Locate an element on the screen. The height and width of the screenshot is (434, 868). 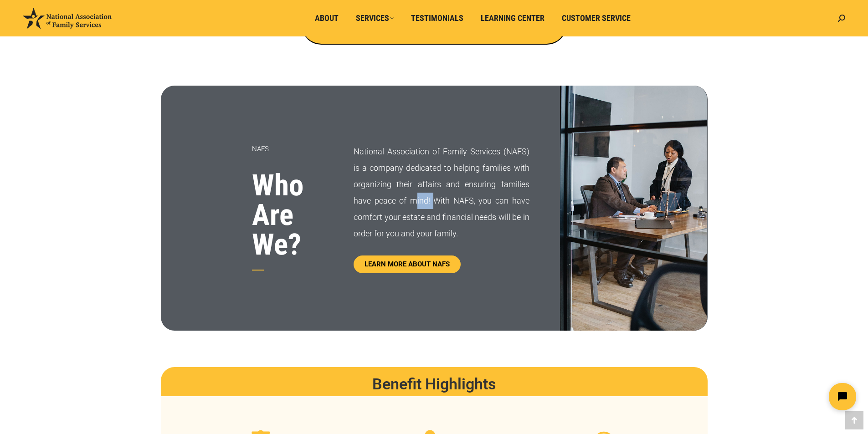
h3: Who Are We? is located at coordinates (291, 215).